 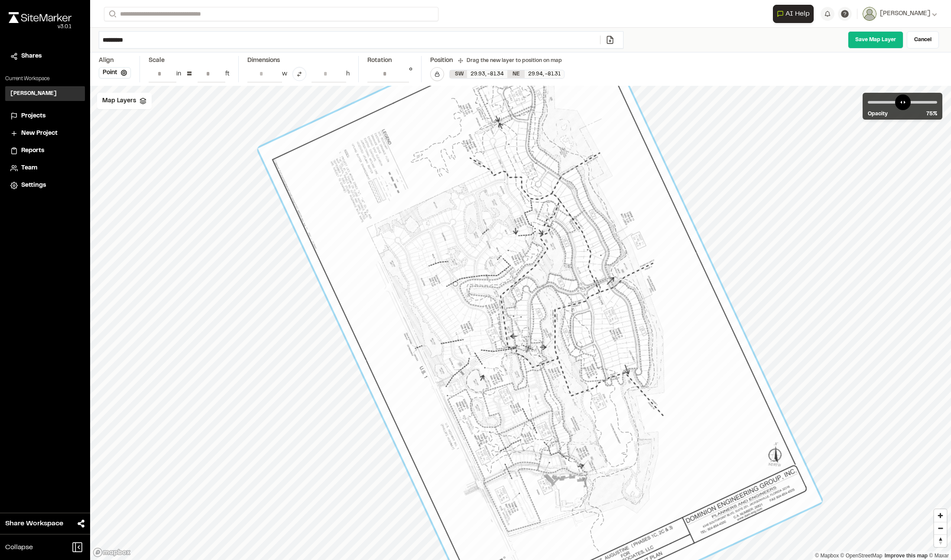 What do you see at coordinates (45, 56) in the screenshot?
I see `a: Shares` at bounding box center [45, 56].